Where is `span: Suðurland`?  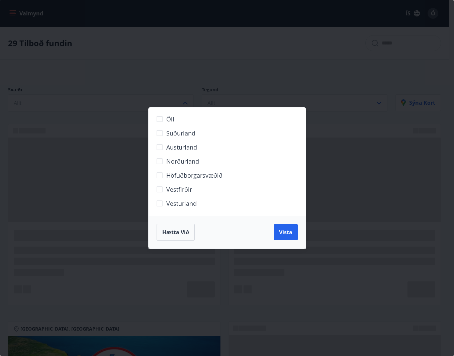 span: Suðurland is located at coordinates (181, 133).